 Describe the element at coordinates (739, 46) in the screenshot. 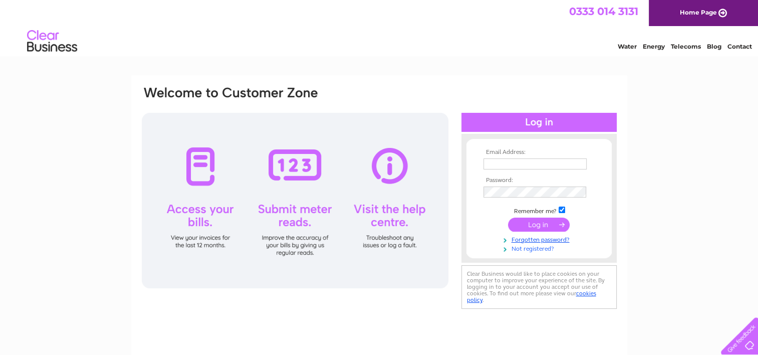

I see `a: Contact` at that location.